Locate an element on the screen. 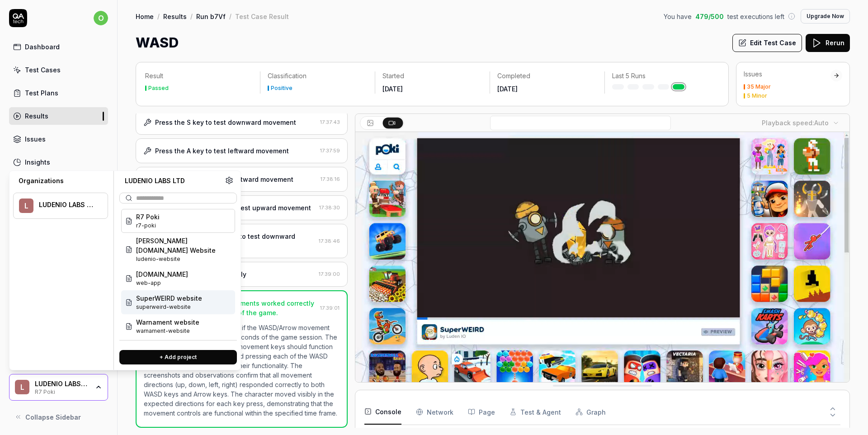 This screenshot has width=868, height=435. div: Playback speed: is located at coordinates (795, 122).